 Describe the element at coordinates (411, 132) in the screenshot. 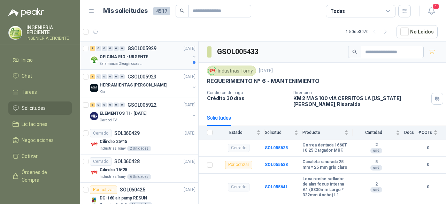

I see `th: Docs` at that location.